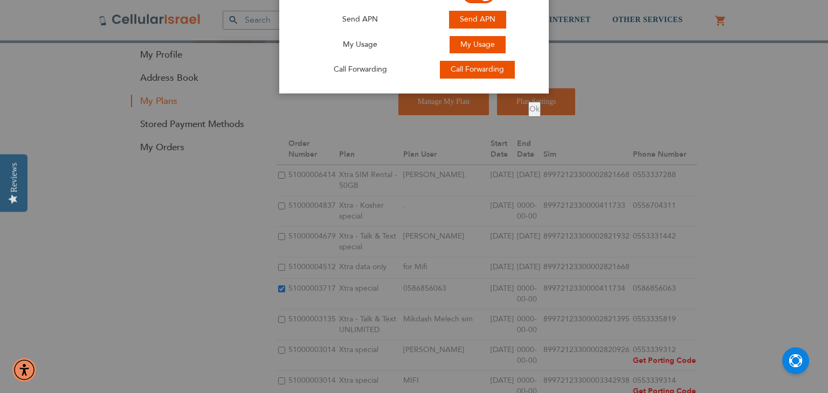 This screenshot has width=828, height=393. Describe the element at coordinates (360, 70) in the screenshot. I see `td: Call Forwarding` at that location.